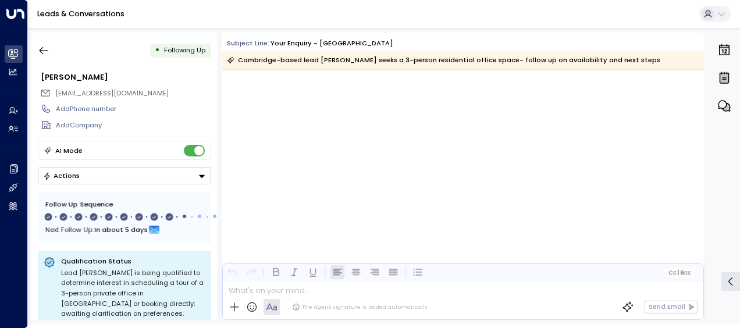 The height and width of the screenshot is (328, 740). Describe the element at coordinates (112, 93) in the screenshot. I see `span: ronjanbateman@gmail.com` at that location.